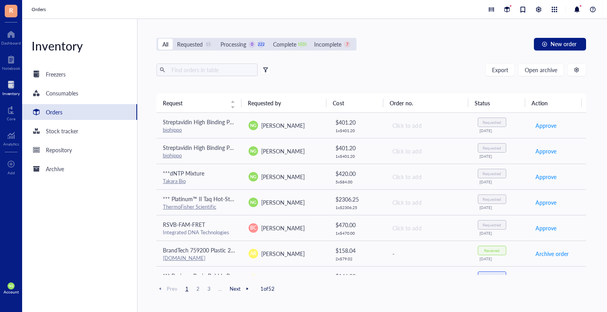 This screenshot has height=312, width=607. Describe the element at coordinates (11, 43) in the screenshot. I see `div: Dashboard` at that location.